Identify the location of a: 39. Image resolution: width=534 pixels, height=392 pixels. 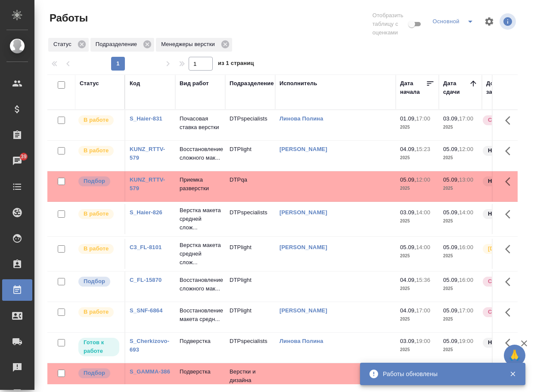
(17, 161).